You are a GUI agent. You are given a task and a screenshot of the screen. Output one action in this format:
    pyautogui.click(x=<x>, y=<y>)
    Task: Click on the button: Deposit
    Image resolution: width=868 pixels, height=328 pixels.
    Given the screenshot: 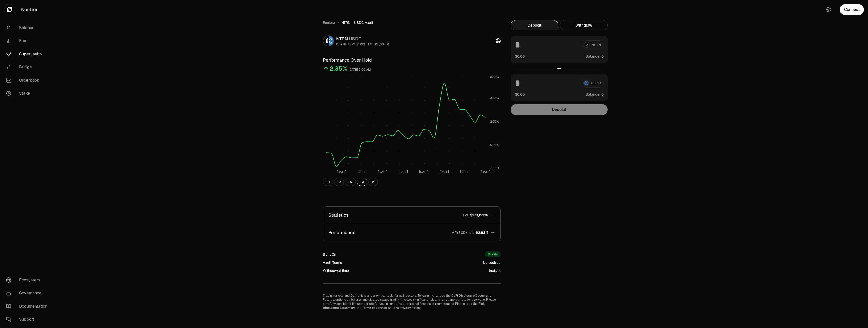 What is the action you would take?
    pyautogui.click(x=535, y=25)
    